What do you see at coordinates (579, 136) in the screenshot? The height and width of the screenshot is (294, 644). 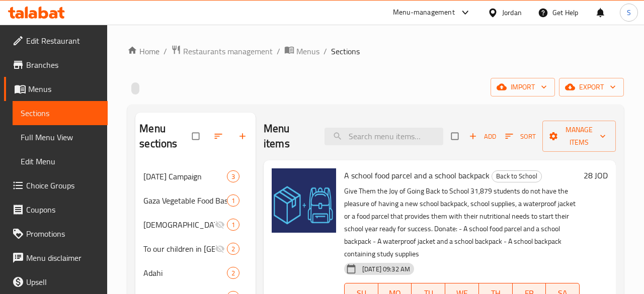 I see `button: Manage items` at bounding box center [579, 136].